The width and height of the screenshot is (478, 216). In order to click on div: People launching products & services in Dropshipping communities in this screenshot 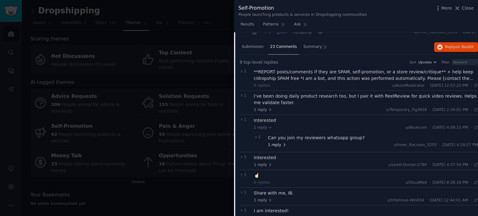, I will do `click(302, 15)`.